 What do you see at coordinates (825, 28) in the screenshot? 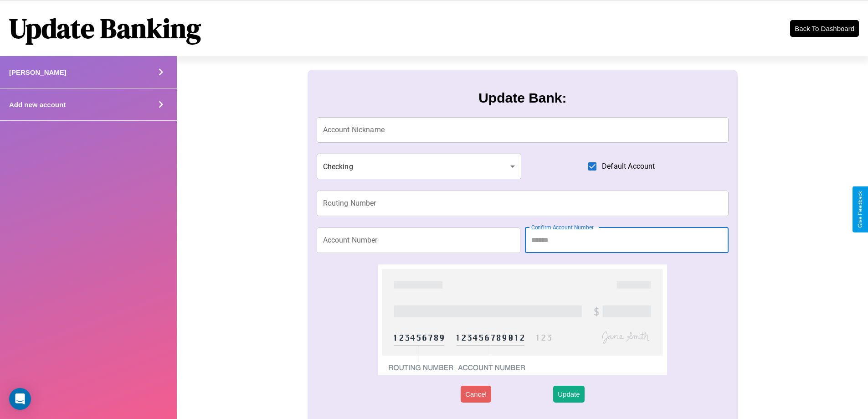
I see `button: Back To Dashboard` at bounding box center [825, 28].